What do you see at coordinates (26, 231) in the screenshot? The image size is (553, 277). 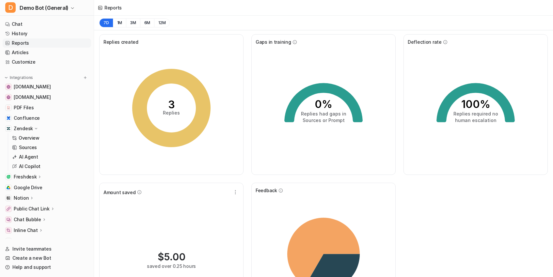 I see `p: Inline Chat` at bounding box center [26, 231].